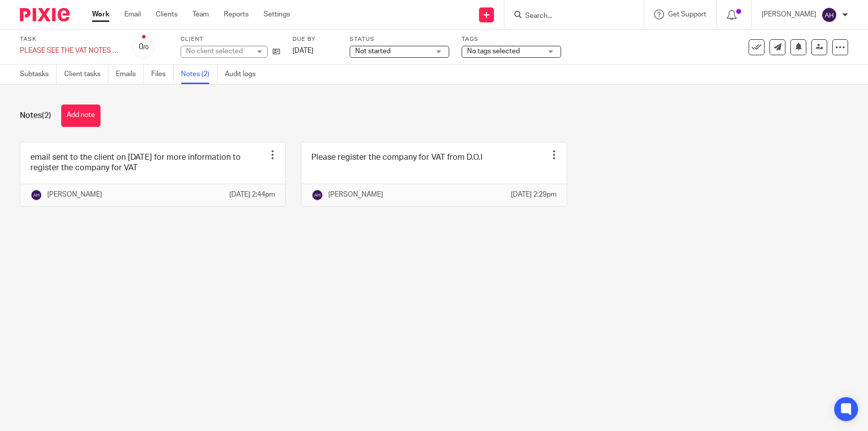 The height and width of the screenshot is (431, 868). I want to click on a: Client tasks, so click(86, 74).